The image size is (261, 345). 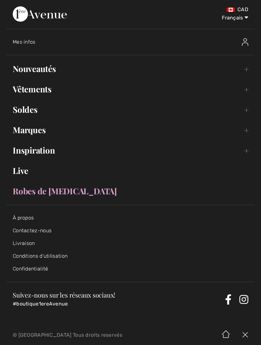 I want to click on a: À propos, so click(x=23, y=218).